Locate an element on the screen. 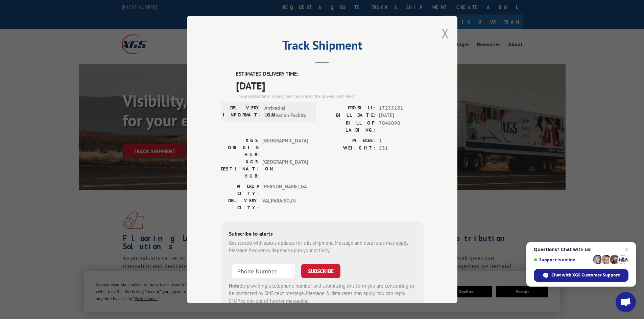 The image size is (644, 319). strong: Note: is located at coordinates (235, 285).